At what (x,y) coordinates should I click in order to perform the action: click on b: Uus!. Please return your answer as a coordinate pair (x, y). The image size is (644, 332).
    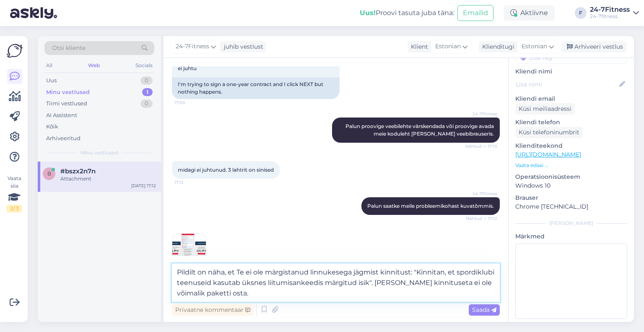
    Looking at the image, I should click on (368, 12).